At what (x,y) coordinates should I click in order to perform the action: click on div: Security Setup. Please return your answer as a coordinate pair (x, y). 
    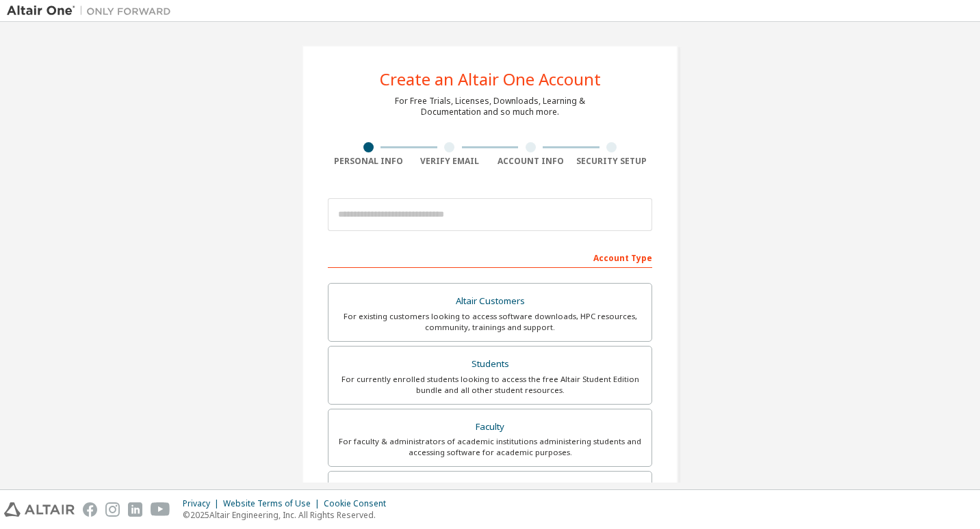
    Looking at the image, I should click on (612, 162).